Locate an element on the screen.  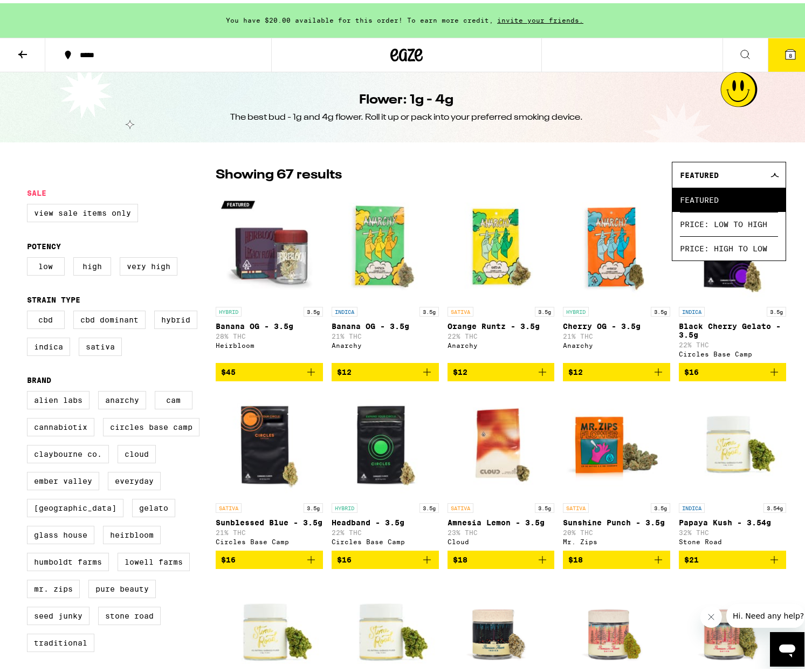
label: Cloud is located at coordinates (137, 451).